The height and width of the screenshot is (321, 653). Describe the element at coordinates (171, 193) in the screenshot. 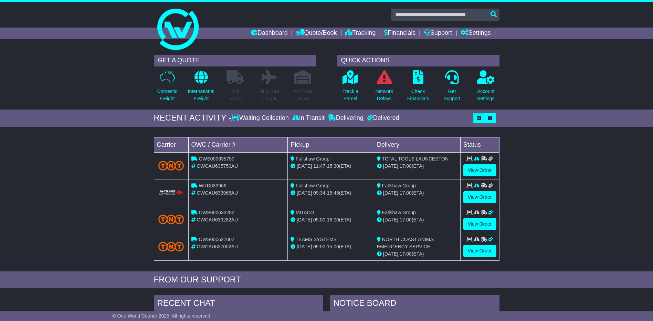

I see `img: HiTrans.png` at that location.